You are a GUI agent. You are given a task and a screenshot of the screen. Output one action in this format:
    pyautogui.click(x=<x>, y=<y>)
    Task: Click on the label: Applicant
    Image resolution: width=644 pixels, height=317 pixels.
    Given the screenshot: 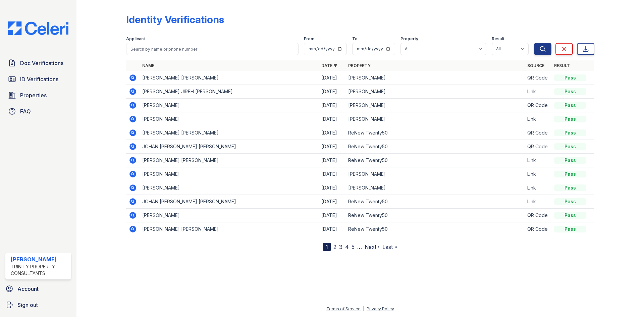 What is the action you would take?
    pyautogui.click(x=135, y=39)
    